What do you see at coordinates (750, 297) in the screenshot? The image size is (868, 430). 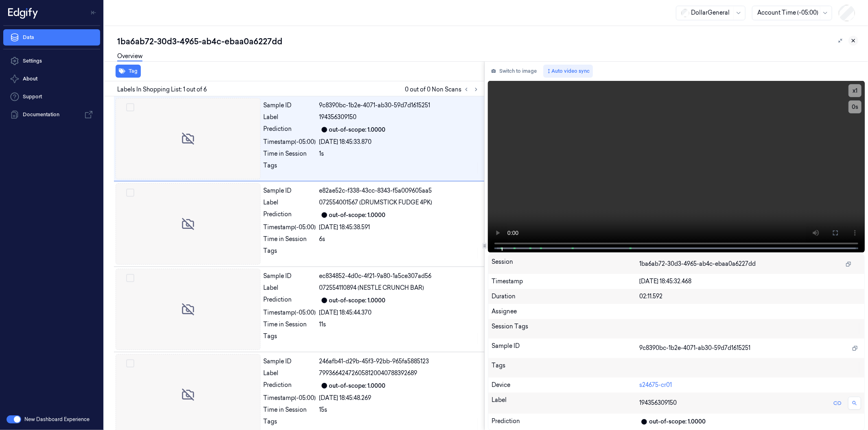 I see `div: 02:11.592` at bounding box center [750, 297].